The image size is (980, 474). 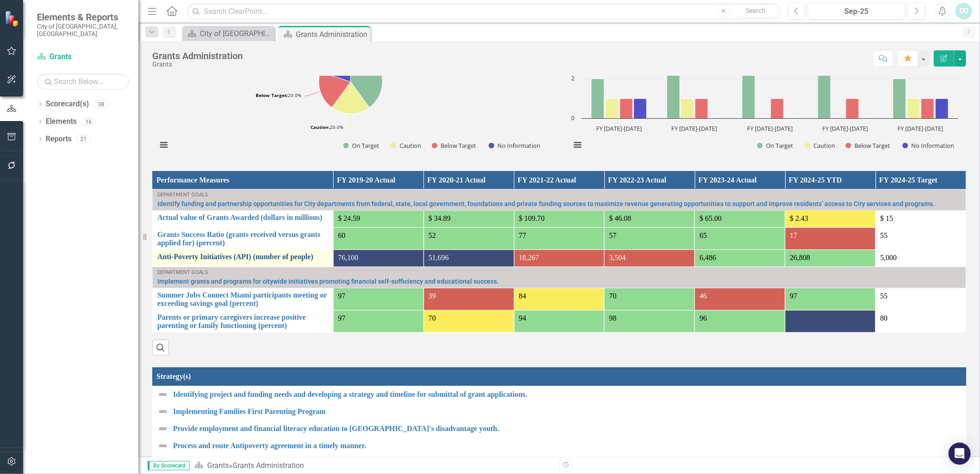 I want to click on button: Show No Information, so click(x=515, y=145).